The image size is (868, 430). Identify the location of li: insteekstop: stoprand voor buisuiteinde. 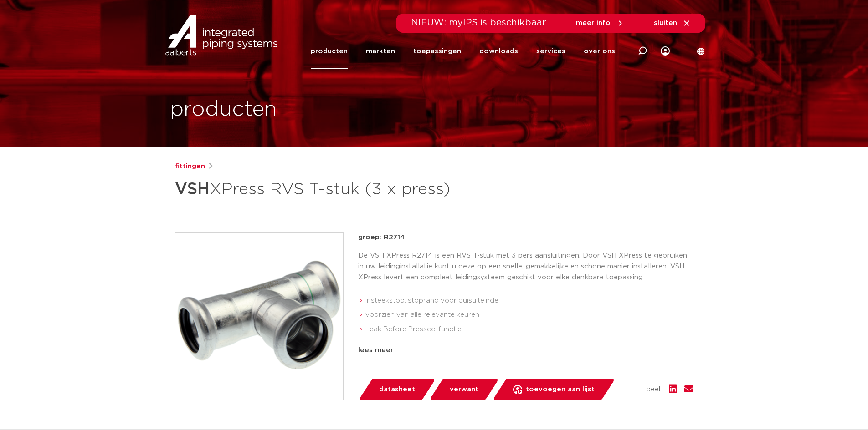
(529, 301).